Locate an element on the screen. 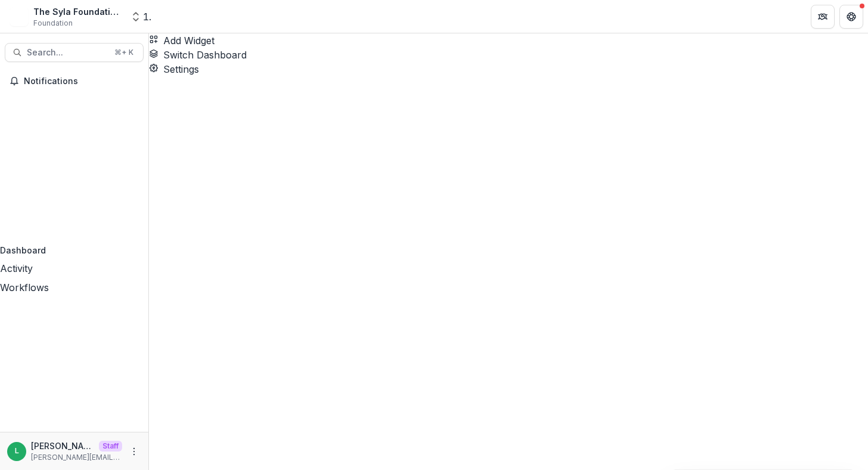 The image size is (868, 470). button: Open entity switcher is located at coordinates (136, 17).